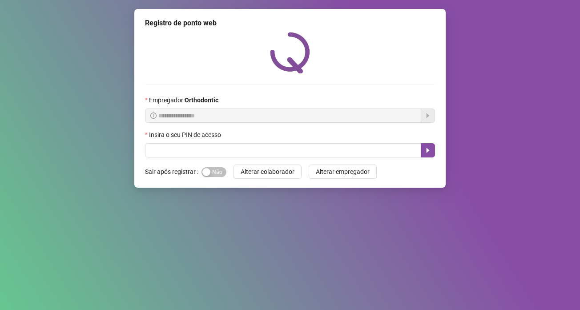  Describe the element at coordinates (186, 135) in the screenshot. I see `label: Insira o seu PIN de acesso` at that location.